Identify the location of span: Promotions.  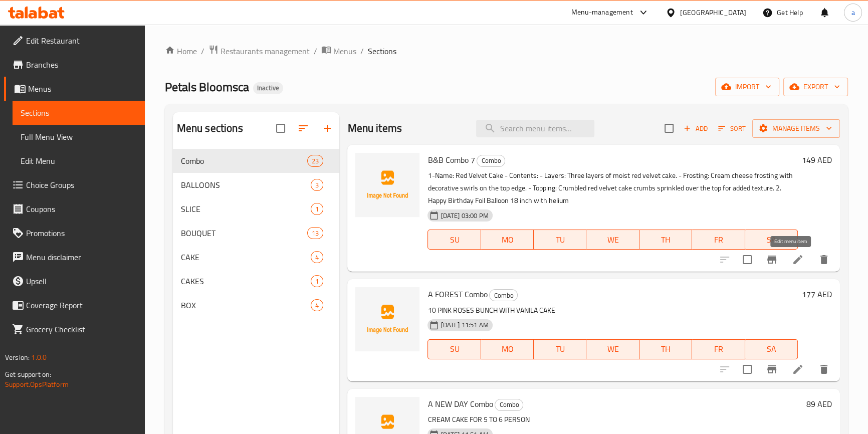
(81, 234).